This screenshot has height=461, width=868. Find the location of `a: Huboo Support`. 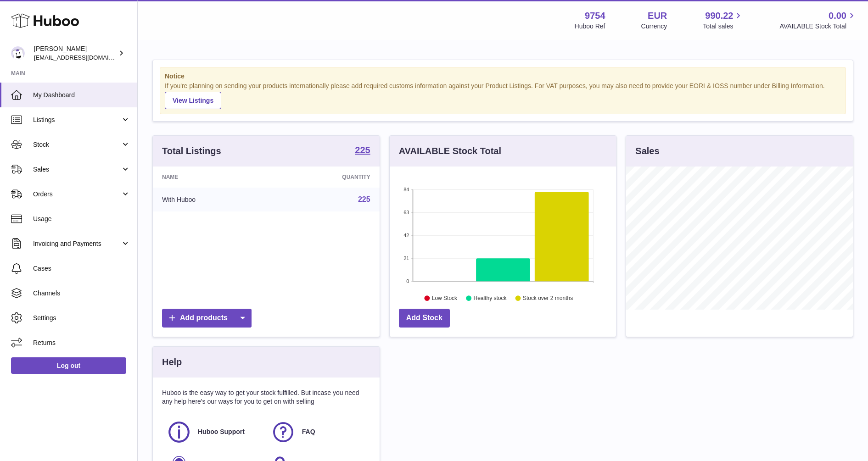

a: Huboo Support is located at coordinates (214, 432).